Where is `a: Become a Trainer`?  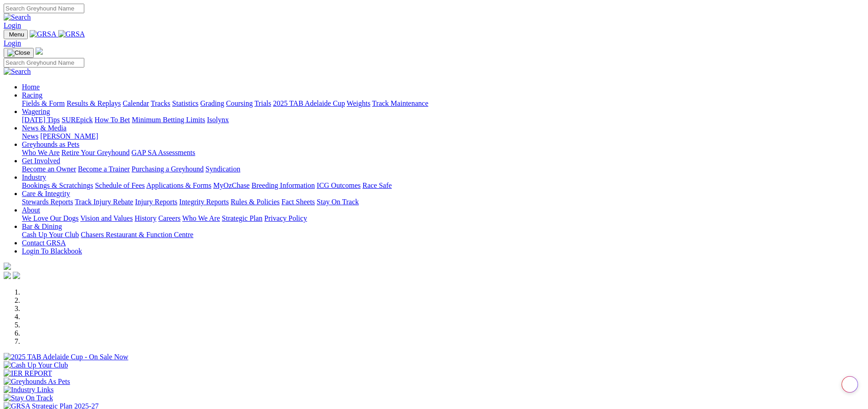
a: Become a Trainer is located at coordinates (104, 168).